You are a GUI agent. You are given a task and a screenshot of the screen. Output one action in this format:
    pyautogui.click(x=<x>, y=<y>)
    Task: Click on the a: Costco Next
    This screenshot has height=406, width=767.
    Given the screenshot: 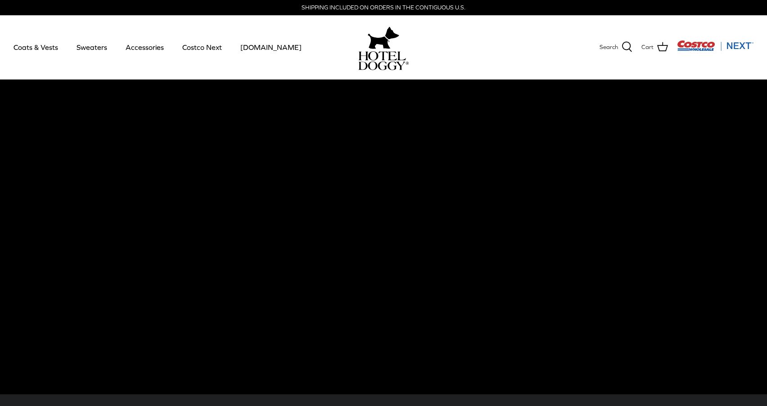 What is the action you would take?
    pyautogui.click(x=202, y=47)
    